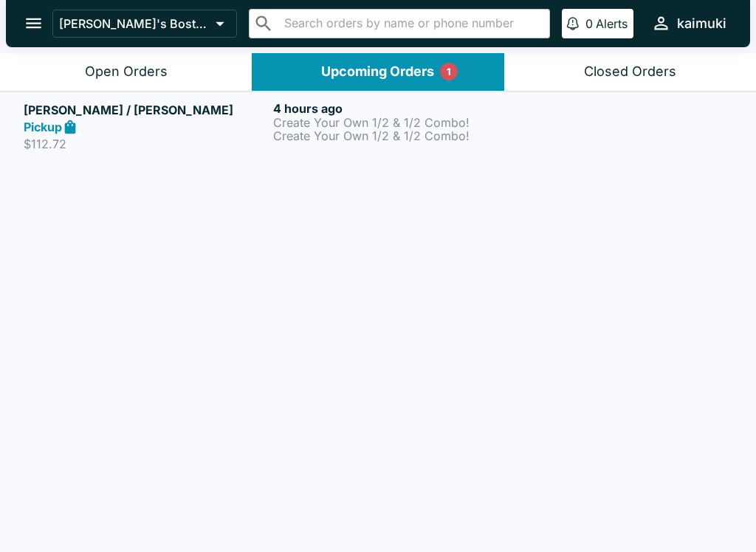 This screenshot has height=552, width=756. Describe the element at coordinates (689, 23) in the screenshot. I see `button: kaimuki` at that location.